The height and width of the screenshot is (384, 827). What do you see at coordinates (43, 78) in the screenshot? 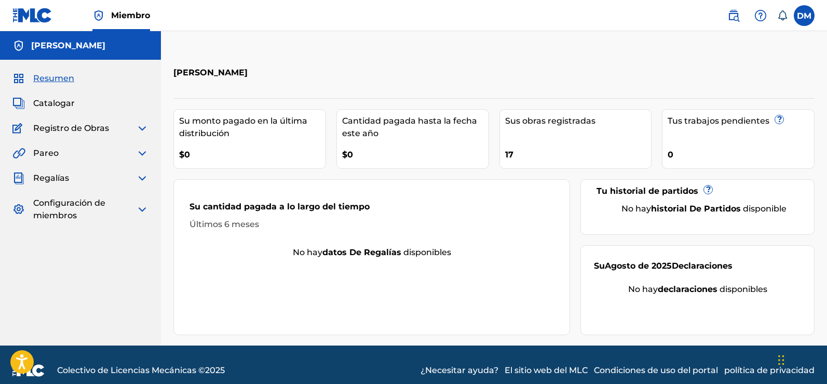
I see `a: ResumenResumen` at bounding box center [43, 78].